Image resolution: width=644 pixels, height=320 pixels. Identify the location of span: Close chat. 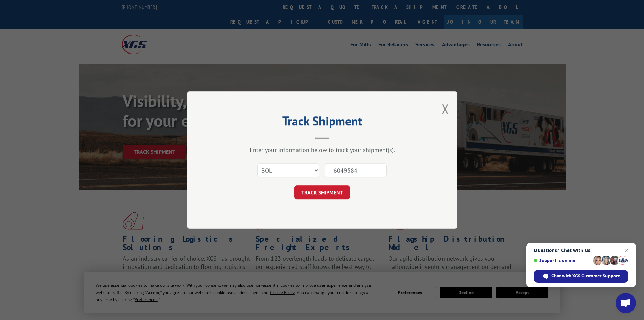
(627, 250).